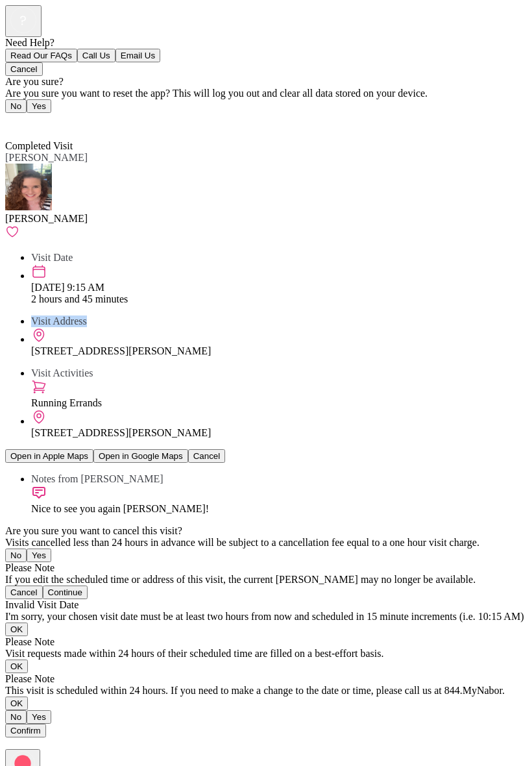  Describe the element at coordinates (137, 55) in the screenshot. I see `button: Email Us` at that location.